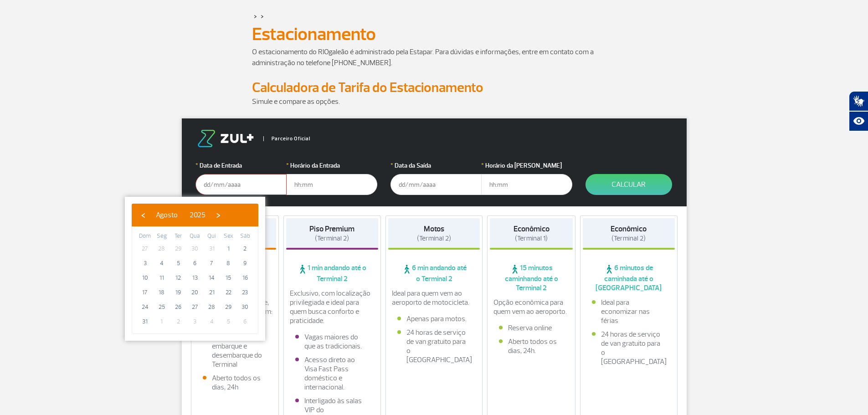  What do you see at coordinates (241, 166) in the screenshot?
I see `label: Data de Entrada` at bounding box center [241, 166].